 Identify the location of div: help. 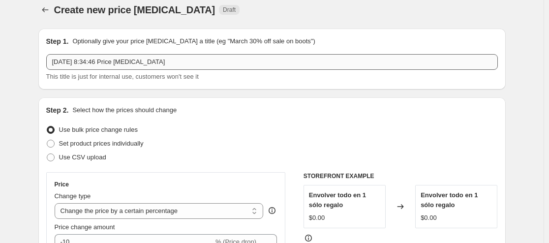
(272, 211).